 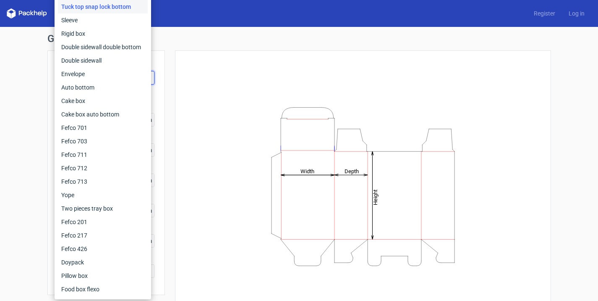 What do you see at coordinates (299, 39) in the screenshot?
I see `h1: Generate new dieline` at bounding box center [299, 39].